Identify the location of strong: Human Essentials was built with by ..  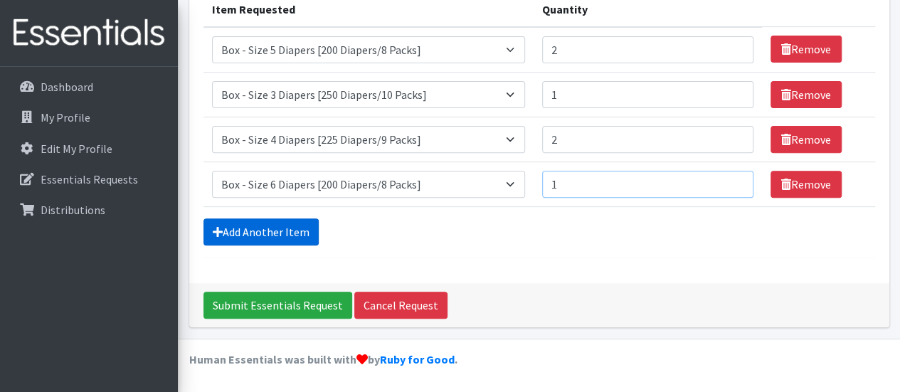
(323, 359).